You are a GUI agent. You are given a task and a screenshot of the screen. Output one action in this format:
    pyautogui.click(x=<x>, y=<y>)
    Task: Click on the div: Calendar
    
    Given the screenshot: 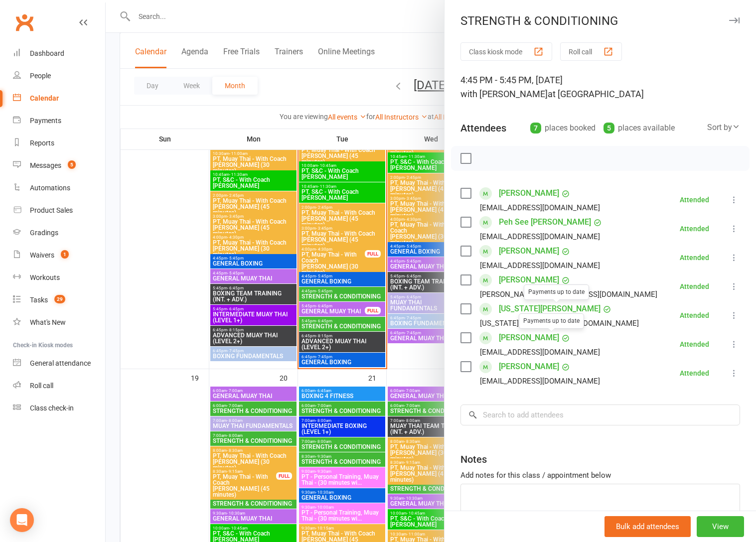 What is the action you would take?
    pyautogui.click(x=44, y=98)
    